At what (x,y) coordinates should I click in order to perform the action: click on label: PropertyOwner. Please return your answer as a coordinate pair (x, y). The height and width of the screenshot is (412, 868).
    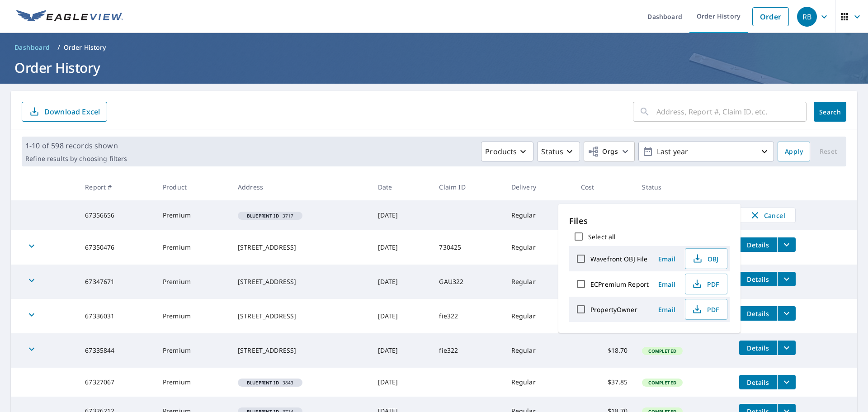
    Looking at the image, I should click on (614, 309).